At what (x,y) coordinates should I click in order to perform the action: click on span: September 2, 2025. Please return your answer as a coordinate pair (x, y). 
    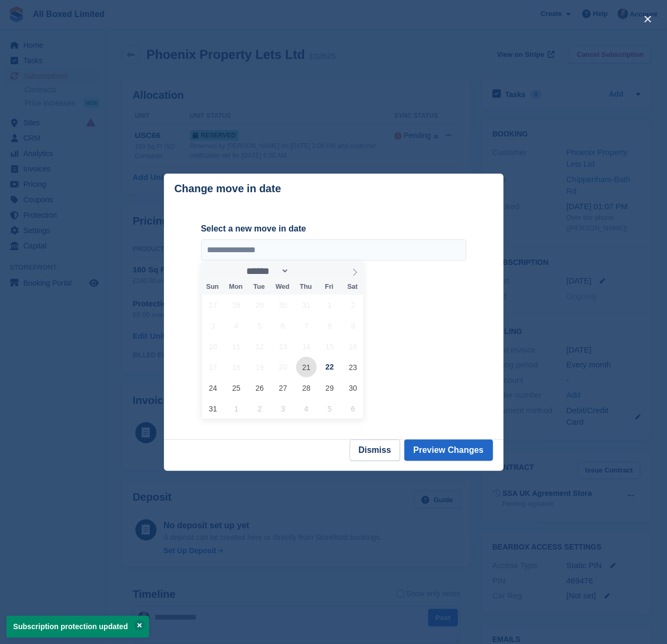
    Looking at the image, I should click on (259, 408).